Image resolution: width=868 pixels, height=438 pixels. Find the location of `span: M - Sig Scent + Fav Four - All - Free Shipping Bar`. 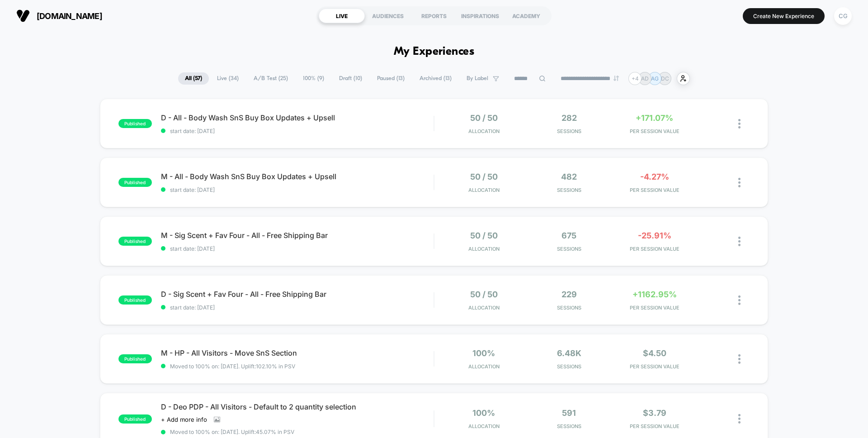

span: M - Sig Scent + Fav Four - All - Free Shipping Bar is located at coordinates (297, 235).